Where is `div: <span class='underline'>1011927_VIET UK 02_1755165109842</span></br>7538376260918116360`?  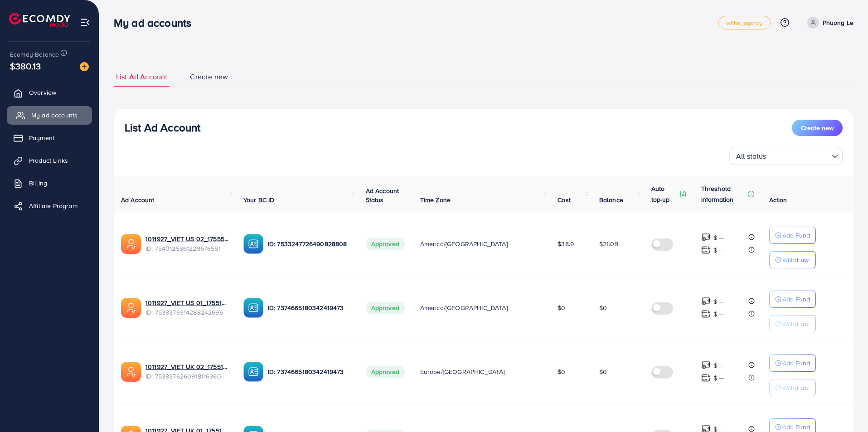
div: <span class='underline'>1011927_VIET UK 02_1755165109842</span></br>7538376260918116360 is located at coordinates (187, 372).